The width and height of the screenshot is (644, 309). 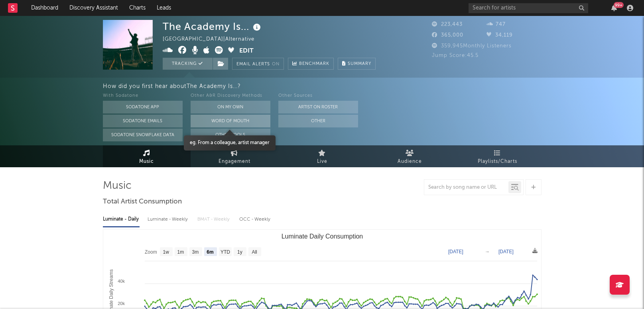 What do you see at coordinates (235, 156) in the screenshot?
I see `a: Engagement` at bounding box center [235, 156].